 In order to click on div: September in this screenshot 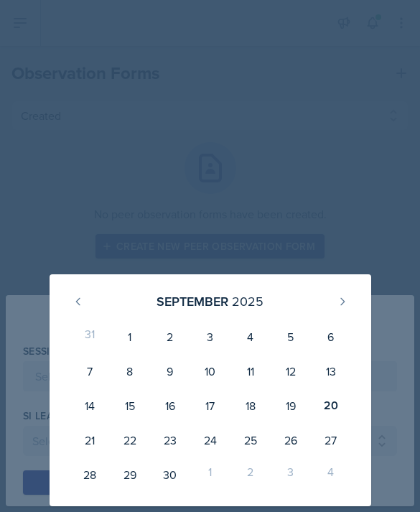, I will do `click(192, 301)`.